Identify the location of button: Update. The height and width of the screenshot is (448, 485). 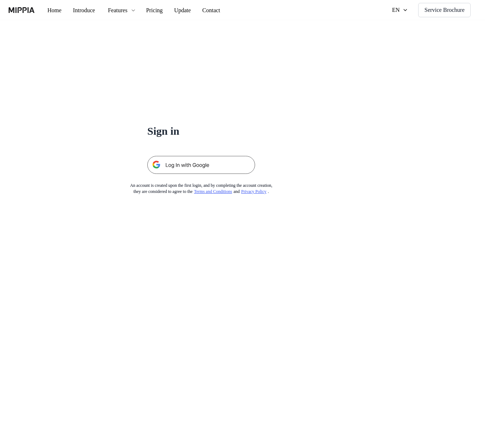
(194, 10).